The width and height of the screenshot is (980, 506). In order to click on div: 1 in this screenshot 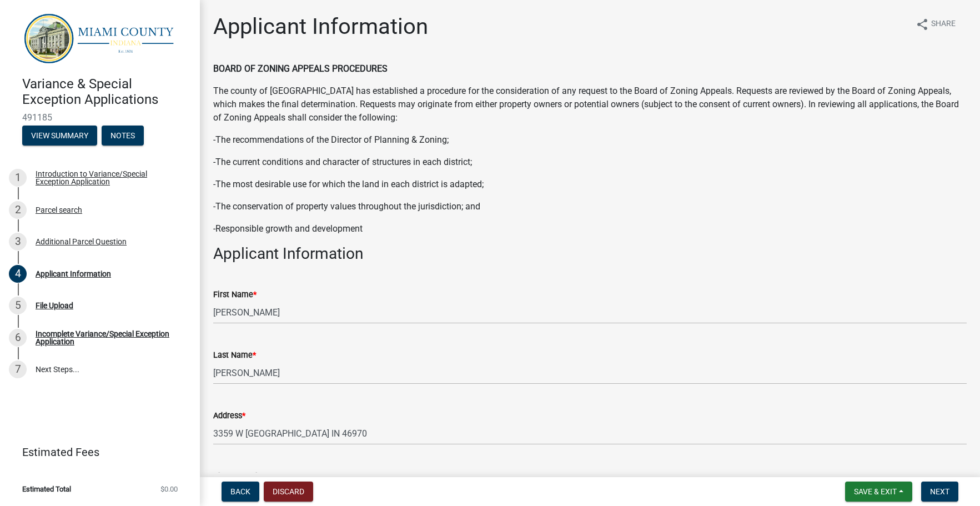, I will do `click(18, 178)`.